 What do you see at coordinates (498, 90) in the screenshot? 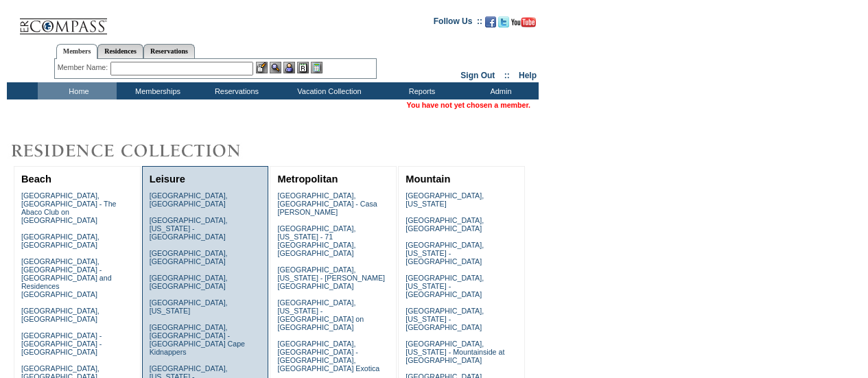
I see `td: Admin` at bounding box center [498, 90].